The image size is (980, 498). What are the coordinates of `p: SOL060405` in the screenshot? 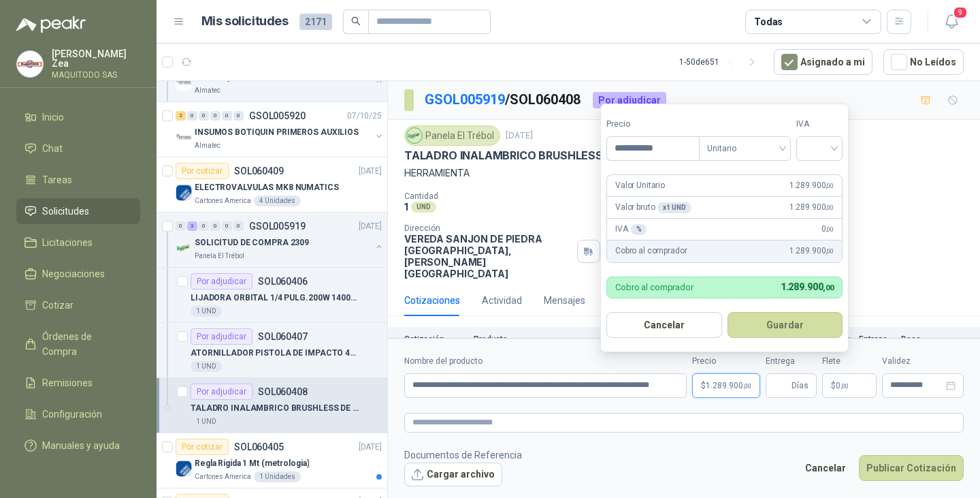 It's located at (259, 446).